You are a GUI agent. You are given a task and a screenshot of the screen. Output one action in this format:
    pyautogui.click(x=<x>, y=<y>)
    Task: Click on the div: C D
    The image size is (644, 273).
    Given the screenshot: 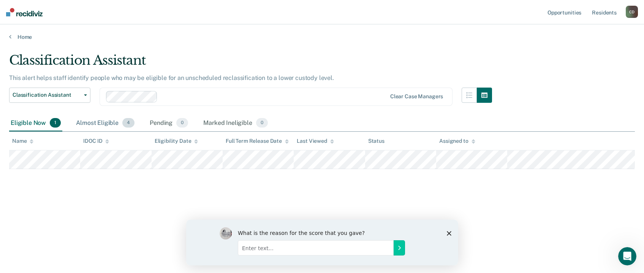 What is the action you would take?
    pyautogui.click(x=632, y=12)
    